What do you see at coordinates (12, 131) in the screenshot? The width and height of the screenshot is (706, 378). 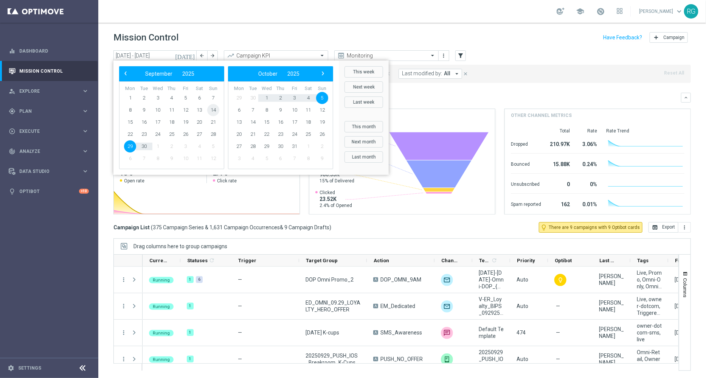 I see `i: play_circle_outline` at bounding box center [12, 131].